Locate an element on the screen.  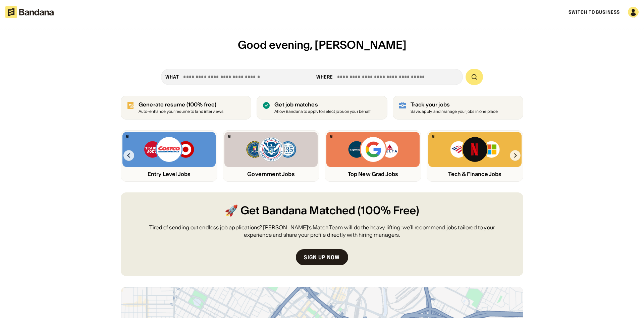
div: Where is located at coordinates (325, 77).